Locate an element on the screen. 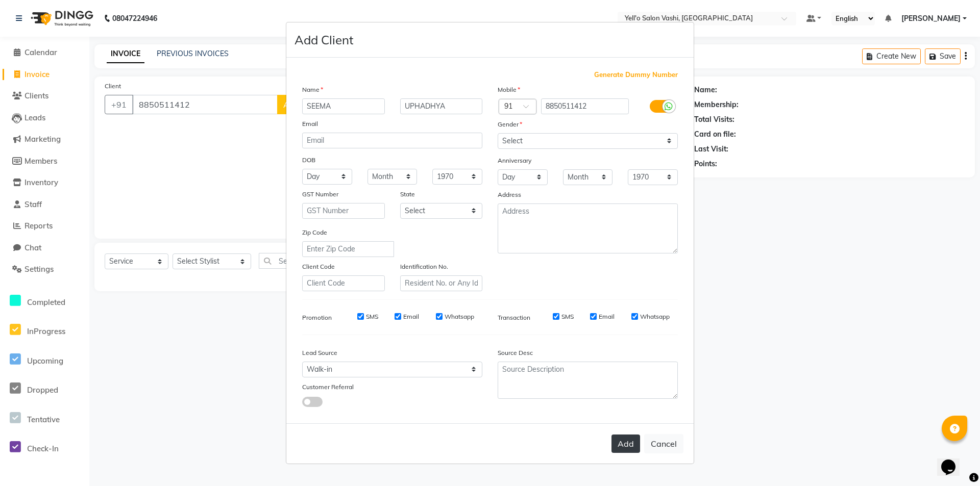  label: GST Number is located at coordinates (320, 195).